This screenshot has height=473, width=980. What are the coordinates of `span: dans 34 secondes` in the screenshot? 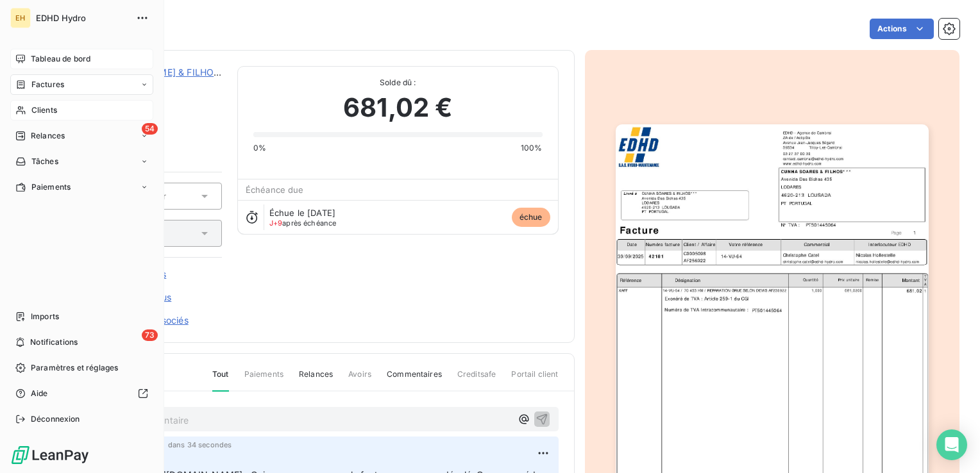 It's located at (200, 445).